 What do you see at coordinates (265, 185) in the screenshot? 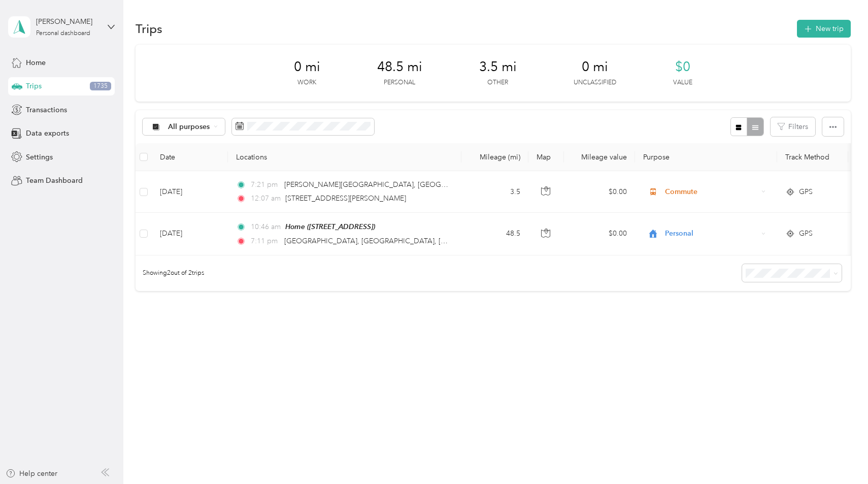
I see `span: 7:21 pm` at bounding box center [265, 185].